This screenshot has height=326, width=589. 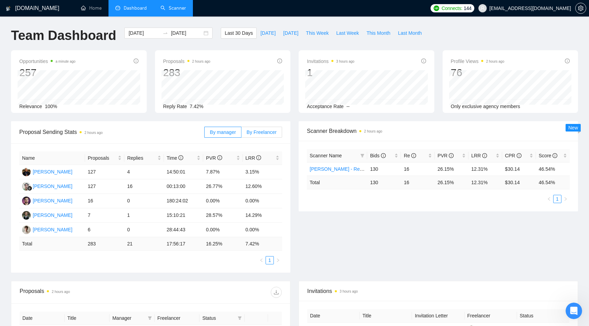 I want to click on span: Opportunities, so click(x=47, y=61).